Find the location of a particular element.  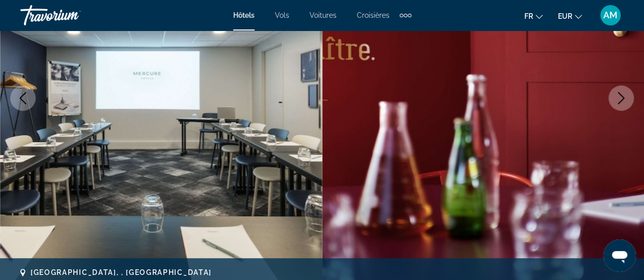

span: Hôtels is located at coordinates (244, 15).